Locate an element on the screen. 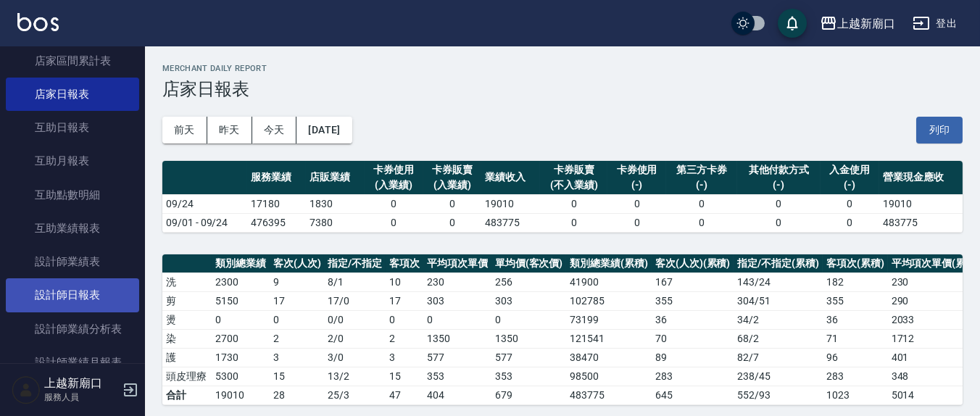 Image resolution: width=980 pixels, height=416 pixels. td: 剪 is located at coordinates (187, 301).